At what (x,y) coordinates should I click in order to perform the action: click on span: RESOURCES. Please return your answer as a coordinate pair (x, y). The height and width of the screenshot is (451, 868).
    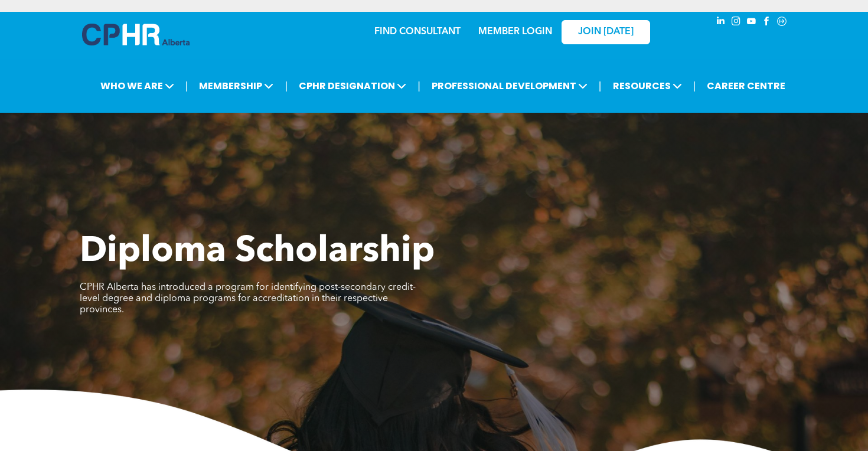
    Looking at the image, I should click on (647, 86).